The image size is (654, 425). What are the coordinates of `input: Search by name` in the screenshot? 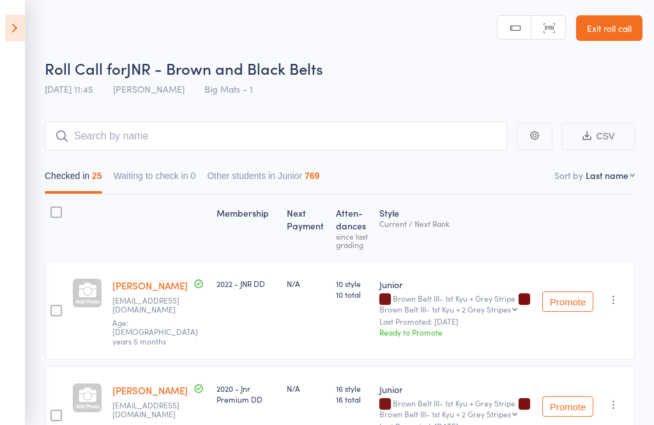 It's located at (276, 136).